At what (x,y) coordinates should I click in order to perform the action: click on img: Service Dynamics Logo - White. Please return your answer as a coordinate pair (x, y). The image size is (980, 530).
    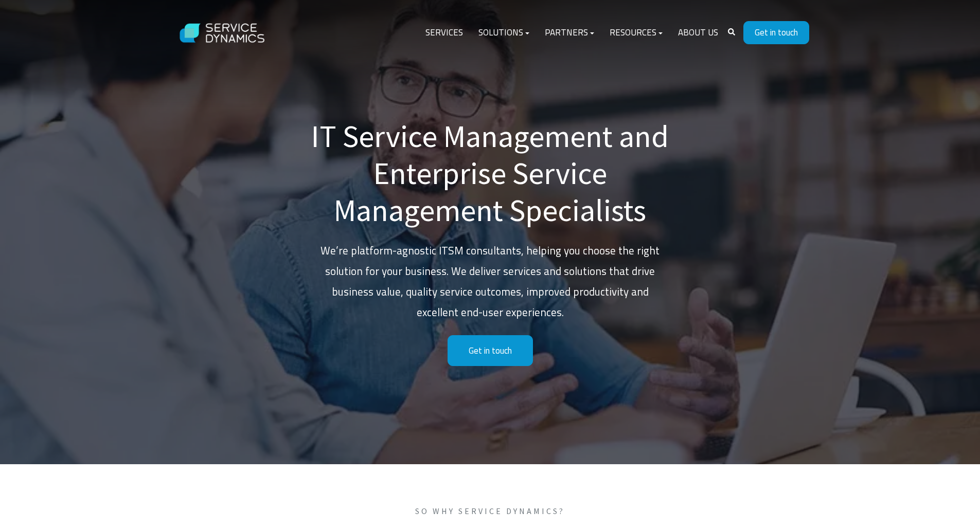
    Looking at the image, I should click on (223, 33).